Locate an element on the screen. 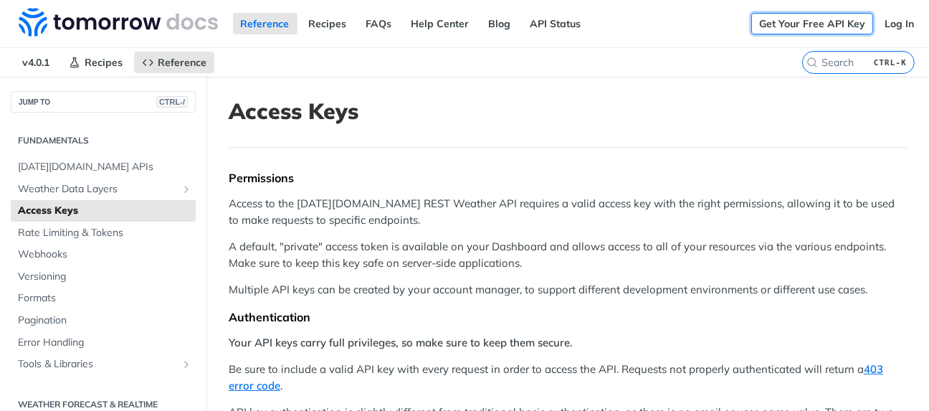  img: Tomorrow.io Weather API Docs is located at coordinates (118, 22).